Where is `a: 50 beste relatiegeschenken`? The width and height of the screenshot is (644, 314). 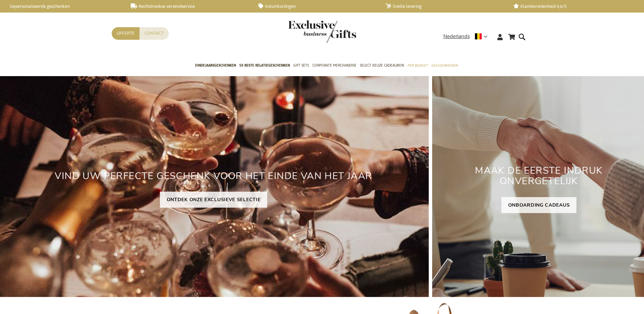 a: 50 beste relatiegeschenken is located at coordinates (265, 66).